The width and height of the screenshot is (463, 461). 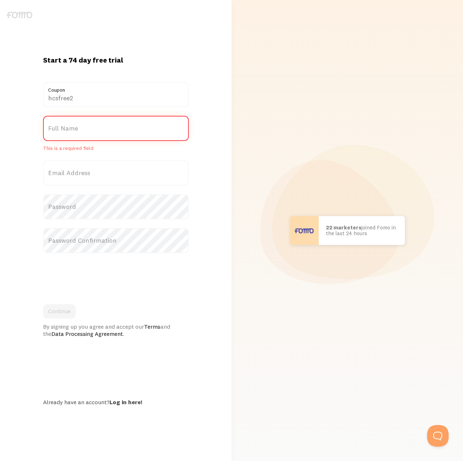 What do you see at coordinates (344, 227) in the screenshot?
I see `b: 22 marketers` at bounding box center [344, 227].